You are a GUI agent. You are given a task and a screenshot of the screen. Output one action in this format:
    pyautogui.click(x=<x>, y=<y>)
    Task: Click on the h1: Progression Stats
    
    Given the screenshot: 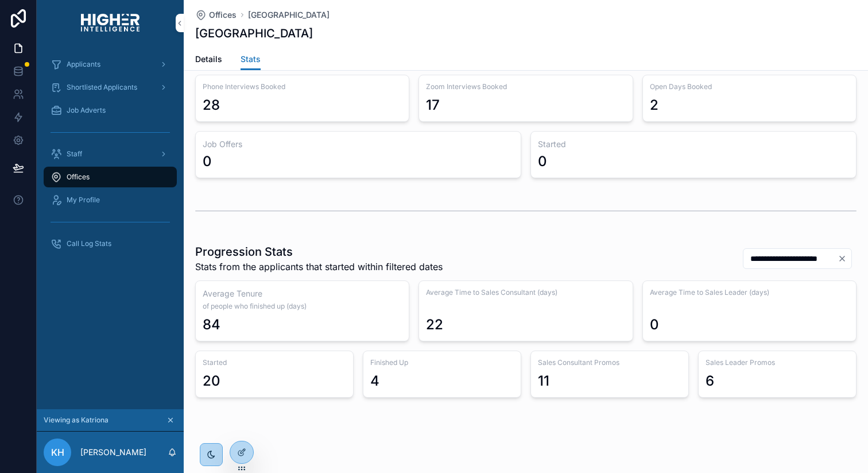 What is the action you would take?
    pyautogui.click(x=319, y=252)
    